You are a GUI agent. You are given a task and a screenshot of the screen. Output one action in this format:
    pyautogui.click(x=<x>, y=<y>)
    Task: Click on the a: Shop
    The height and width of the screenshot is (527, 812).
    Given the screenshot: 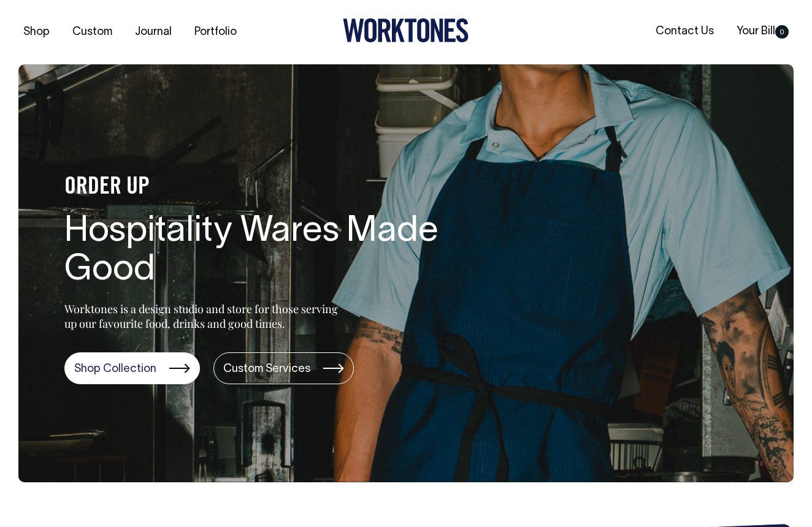 What is the action you would take?
    pyautogui.click(x=36, y=32)
    